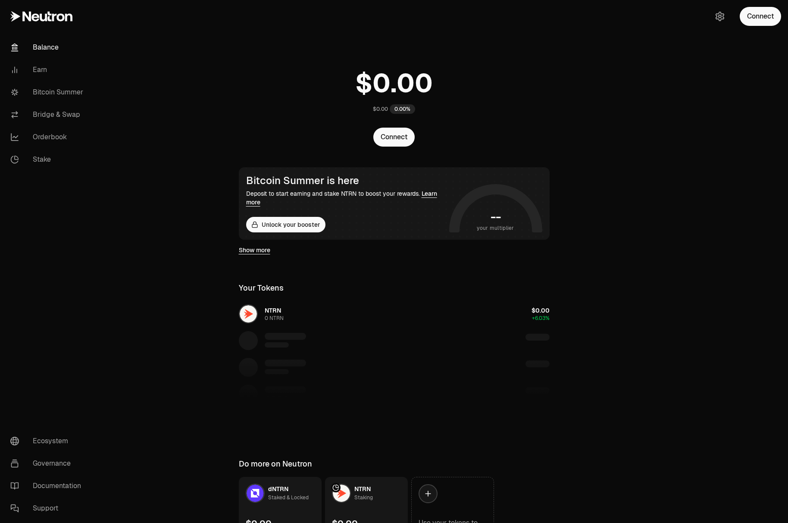 This screenshot has width=788, height=523. I want to click on img: NTRN Logo, so click(342, 493).